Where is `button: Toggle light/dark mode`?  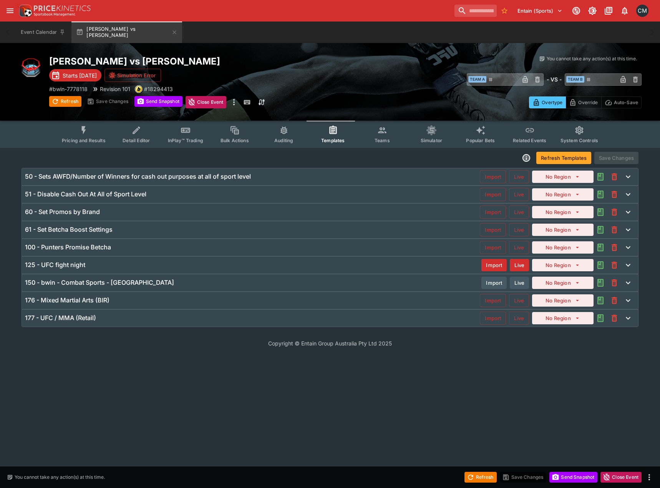
button: Toggle light/dark mode is located at coordinates (593, 11).